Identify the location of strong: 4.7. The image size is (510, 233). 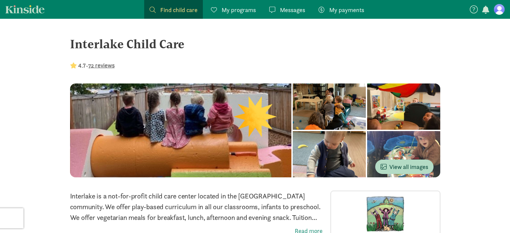
(82, 65).